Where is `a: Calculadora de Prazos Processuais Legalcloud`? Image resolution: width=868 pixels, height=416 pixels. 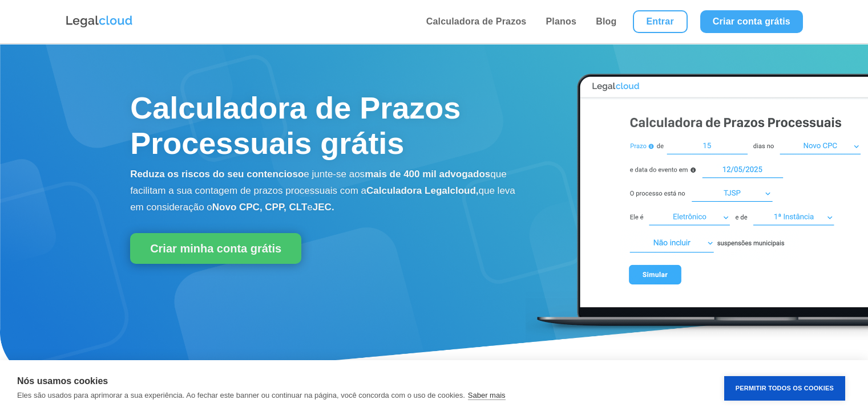
a: Calculadora de Prazos Processuais Legalcloud is located at coordinates (697, 339).